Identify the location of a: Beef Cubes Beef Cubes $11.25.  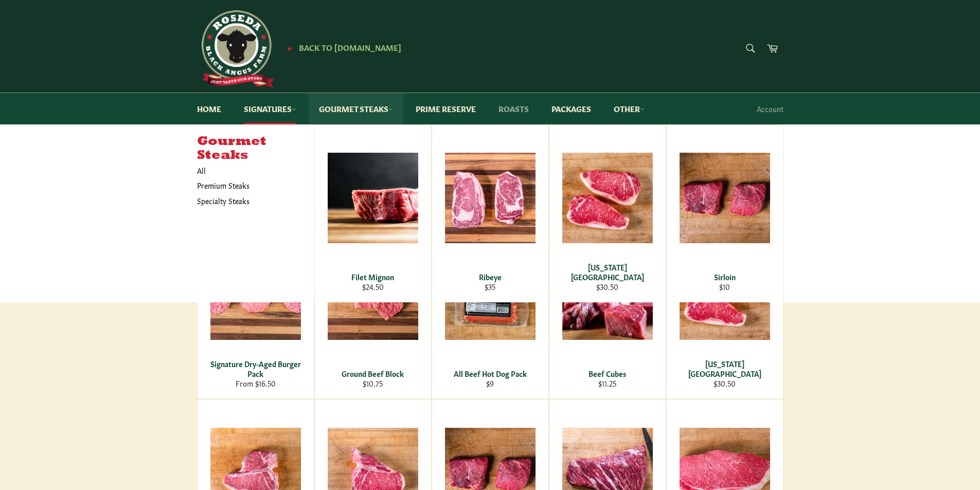
(608, 310).